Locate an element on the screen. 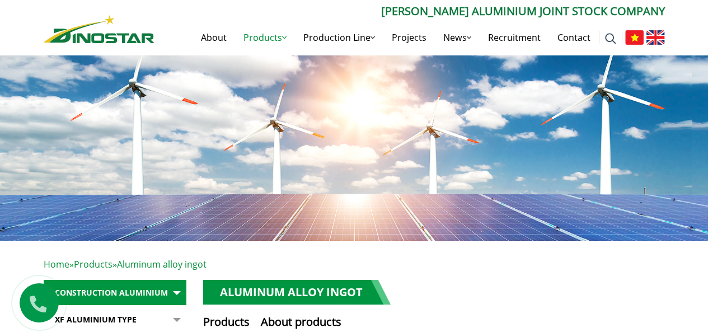 The width and height of the screenshot is (708, 332). a: Projects is located at coordinates (409, 37).